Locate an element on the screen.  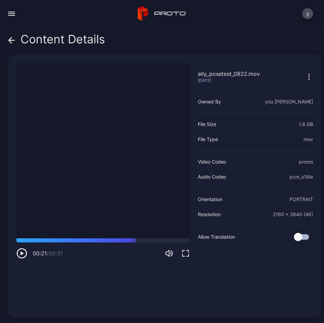
div: Owned By is located at coordinates (209, 102).